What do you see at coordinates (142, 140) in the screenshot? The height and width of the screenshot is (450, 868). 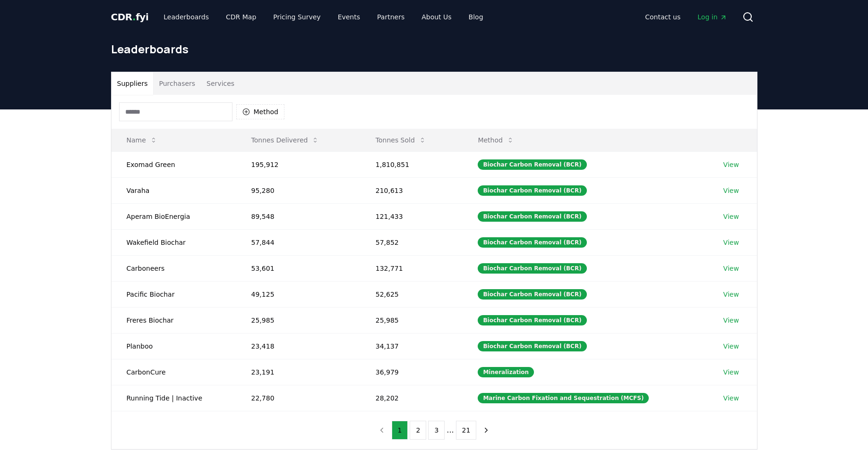 I see `button: Name` at bounding box center [142, 140].